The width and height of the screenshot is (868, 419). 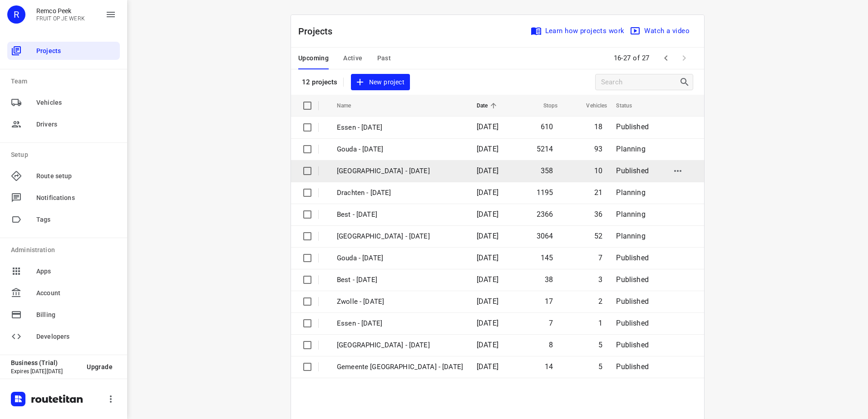 I want to click on span: Status, so click(x=629, y=105).